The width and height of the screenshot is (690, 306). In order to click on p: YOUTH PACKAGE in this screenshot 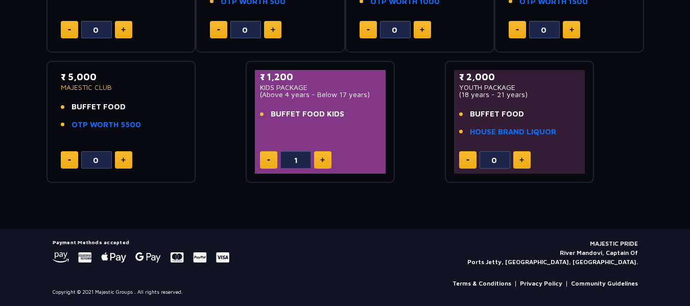, I will do `click(520, 87)`.